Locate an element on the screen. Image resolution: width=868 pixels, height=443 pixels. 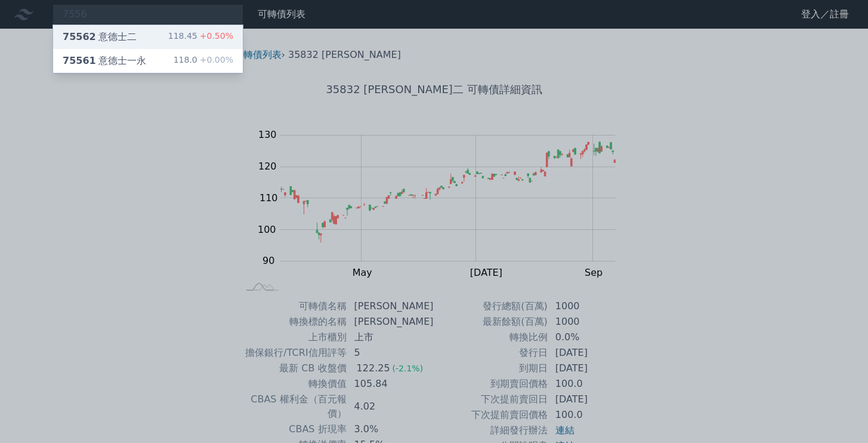
span: 75562 is located at coordinates (80, 36).